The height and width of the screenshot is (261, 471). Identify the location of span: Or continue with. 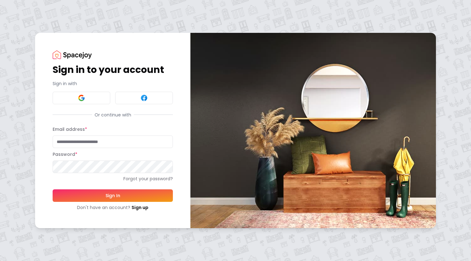
(113, 115).